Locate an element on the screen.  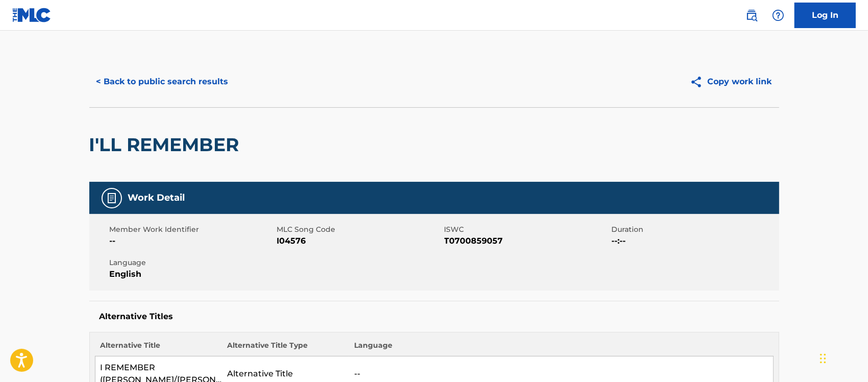
span: Language is located at coordinates (192, 262).